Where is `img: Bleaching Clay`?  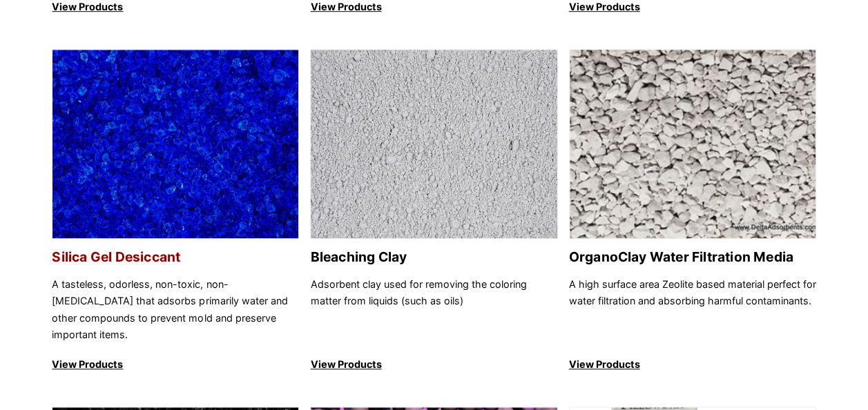
img: Bleaching Clay is located at coordinates (434, 145).